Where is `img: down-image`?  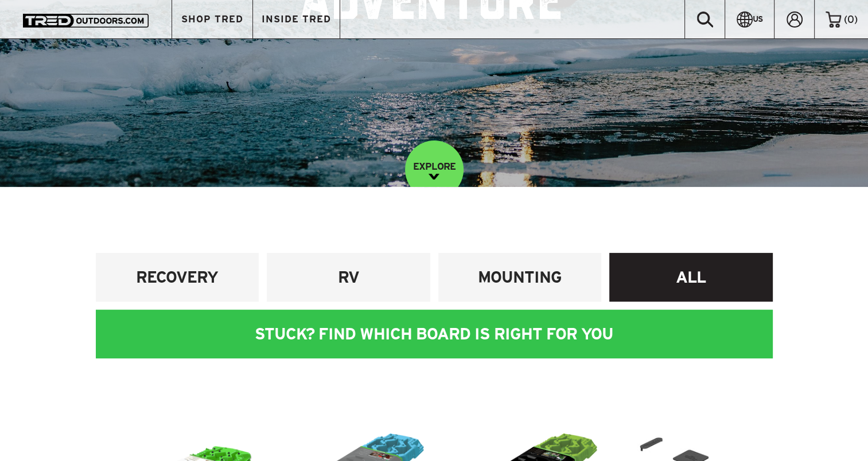 img: down-image is located at coordinates (434, 177).